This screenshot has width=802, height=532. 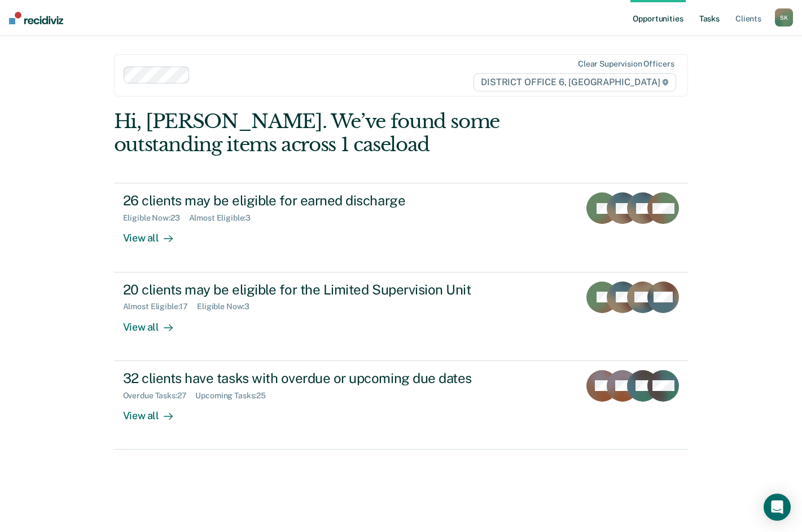 I want to click on div: Open Intercom Messenger, so click(x=777, y=507).